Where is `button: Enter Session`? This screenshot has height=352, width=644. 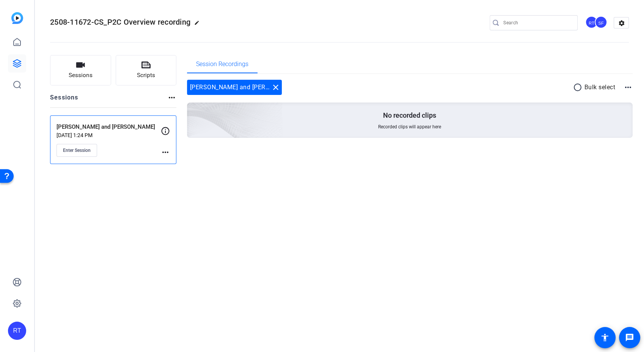
button: Enter Session is located at coordinates (77, 150).